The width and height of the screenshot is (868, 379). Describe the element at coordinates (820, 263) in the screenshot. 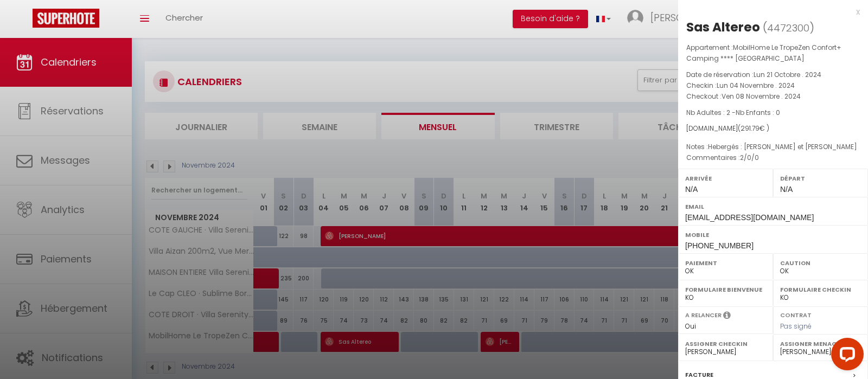

I see `label: Caution` at that location.